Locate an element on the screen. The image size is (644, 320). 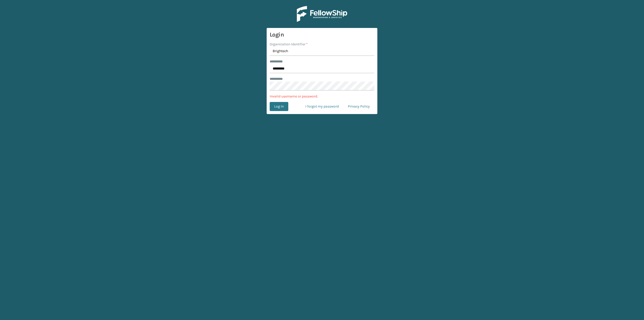
p: Invalid username or password. is located at coordinates (322, 96).